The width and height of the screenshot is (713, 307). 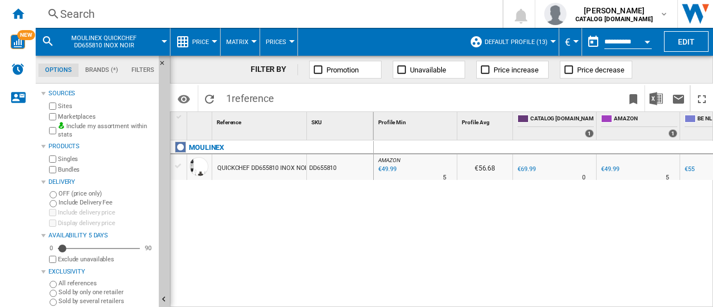 I want to click on div: Delivery, so click(x=101, y=182).